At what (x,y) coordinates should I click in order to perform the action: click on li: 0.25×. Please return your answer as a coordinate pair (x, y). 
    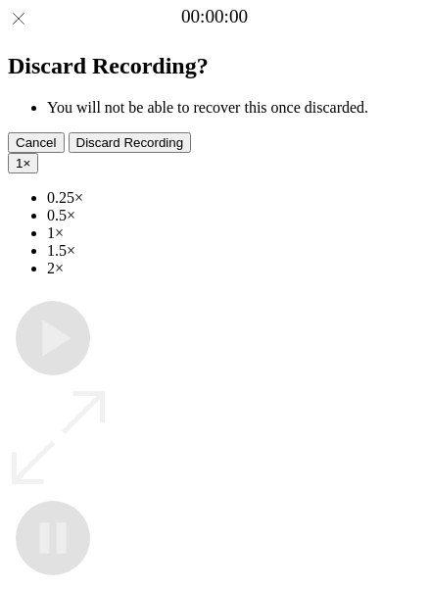
    Looking at the image, I should click on (234, 198).